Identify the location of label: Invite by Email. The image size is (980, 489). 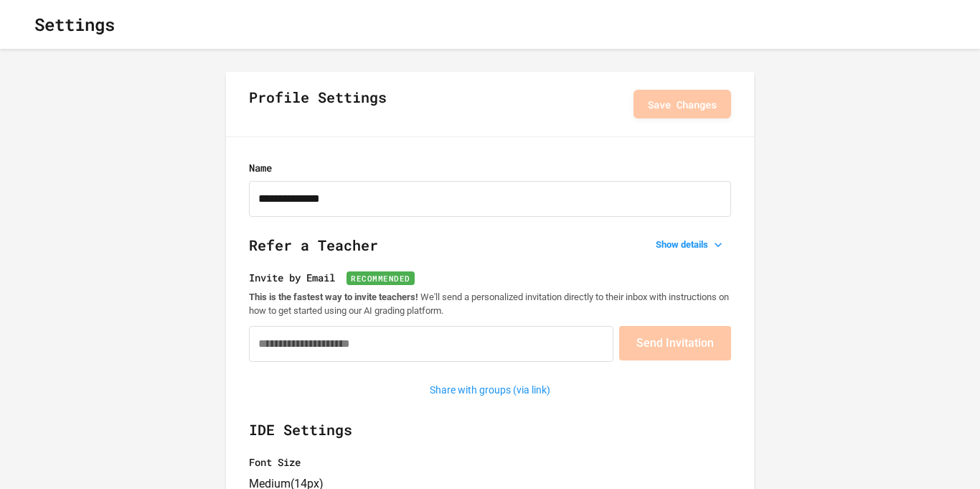
(490, 277).